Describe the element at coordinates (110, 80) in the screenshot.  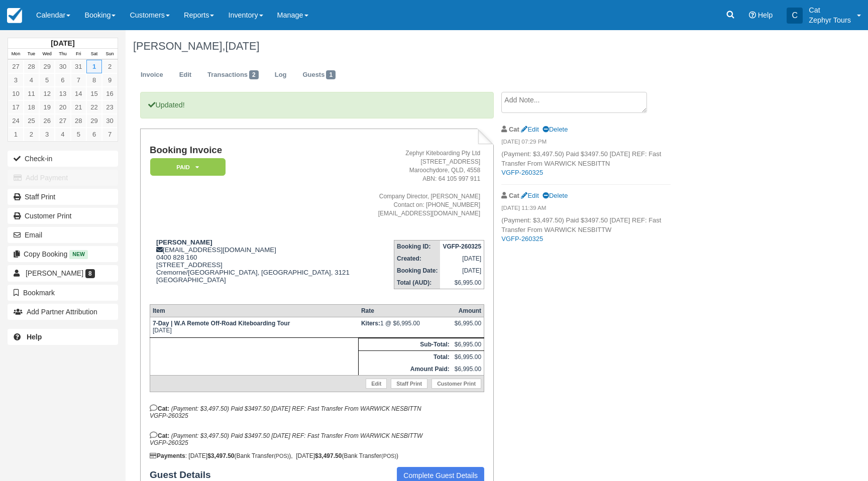
I see `a: 9` at that location.